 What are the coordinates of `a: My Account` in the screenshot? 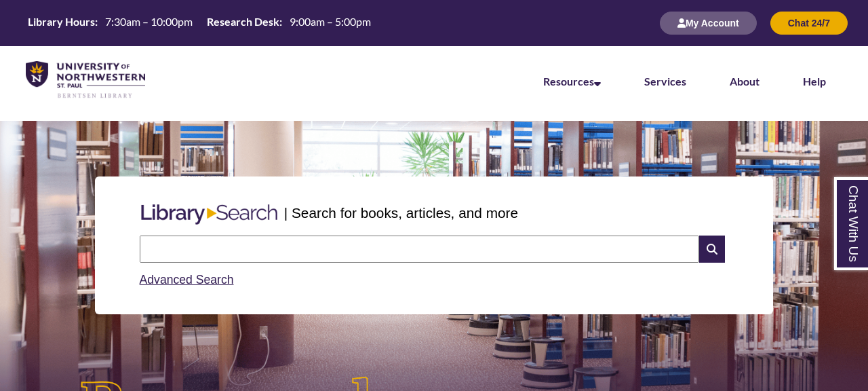 It's located at (708, 22).